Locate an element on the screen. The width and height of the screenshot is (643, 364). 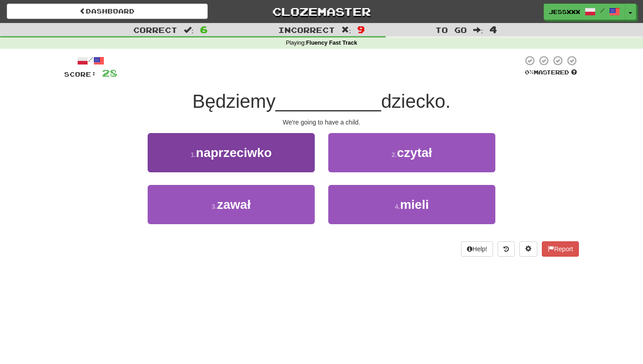
button: Report is located at coordinates (560, 249).